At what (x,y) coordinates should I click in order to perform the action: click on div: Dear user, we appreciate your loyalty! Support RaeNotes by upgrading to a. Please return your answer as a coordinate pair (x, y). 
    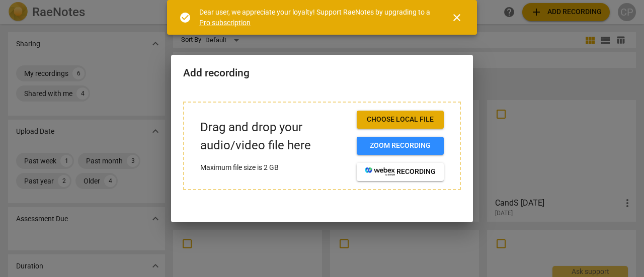
    Looking at the image, I should click on (316, 17).